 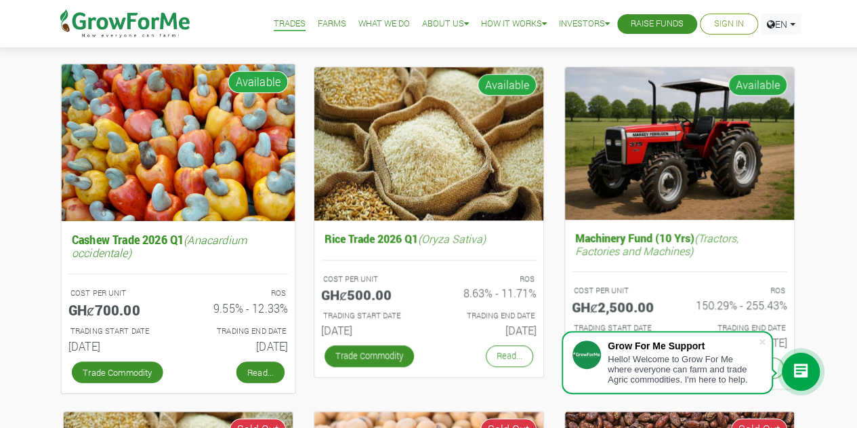 What do you see at coordinates (370, 294) in the screenshot?
I see `h5: GHȼ500.00` at bounding box center [370, 294].